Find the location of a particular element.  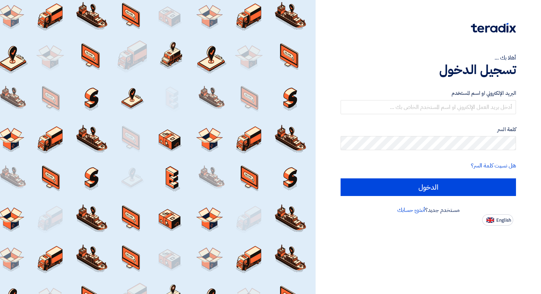

label: البريد الإلكتروني او اسم المستخدم is located at coordinates (429, 93).